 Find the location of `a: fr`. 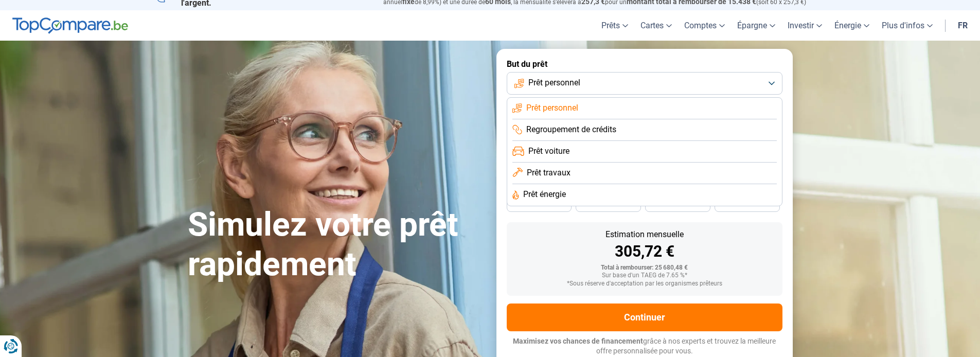

a: fr is located at coordinates (962, 25).